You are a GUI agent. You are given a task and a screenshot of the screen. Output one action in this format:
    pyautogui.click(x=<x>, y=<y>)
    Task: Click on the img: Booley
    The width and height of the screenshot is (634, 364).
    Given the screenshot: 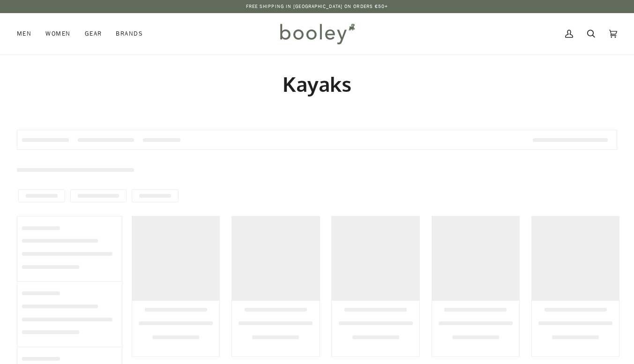 What is the action you would take?
    pyautogui.click(x=317, y=34)
    